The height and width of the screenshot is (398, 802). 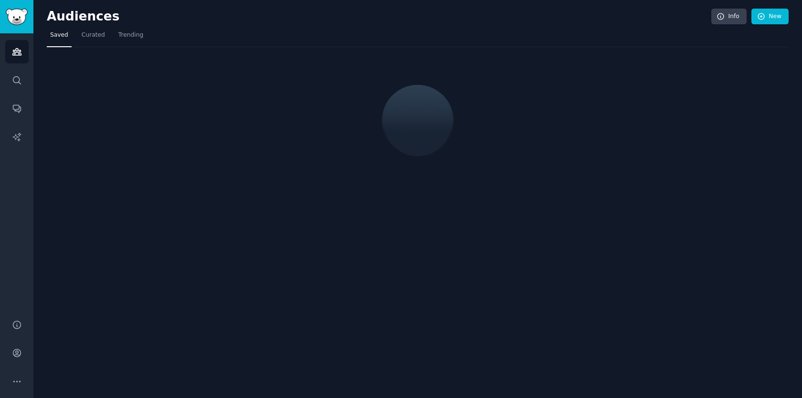 What do you see at coordinates (93, 37) in the screenshot?
I see `a: Curated` at bounding box center [93, 37].